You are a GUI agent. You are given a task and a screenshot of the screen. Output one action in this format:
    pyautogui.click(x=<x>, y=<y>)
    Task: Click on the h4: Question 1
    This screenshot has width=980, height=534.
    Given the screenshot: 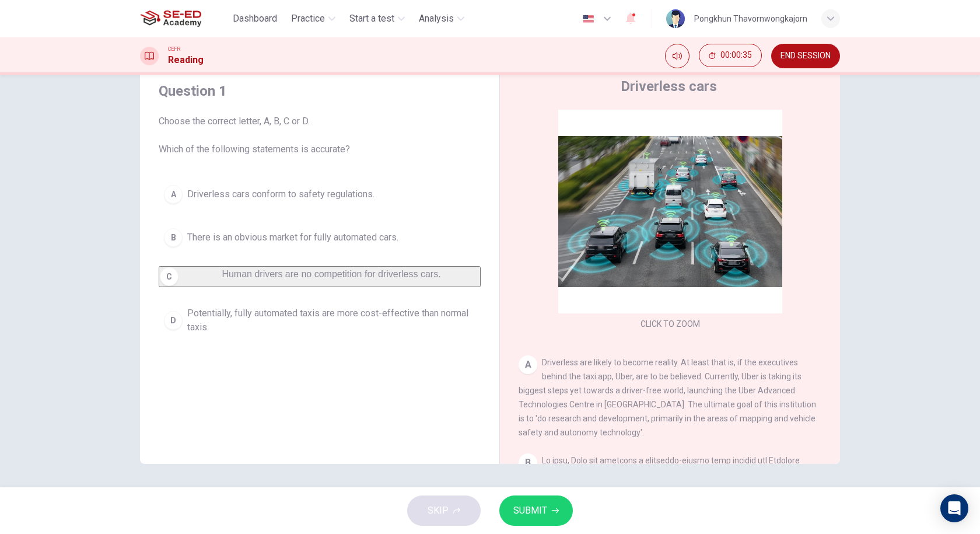 What is the action you would take?
    pyautogui.click(x=319, y=91)
    